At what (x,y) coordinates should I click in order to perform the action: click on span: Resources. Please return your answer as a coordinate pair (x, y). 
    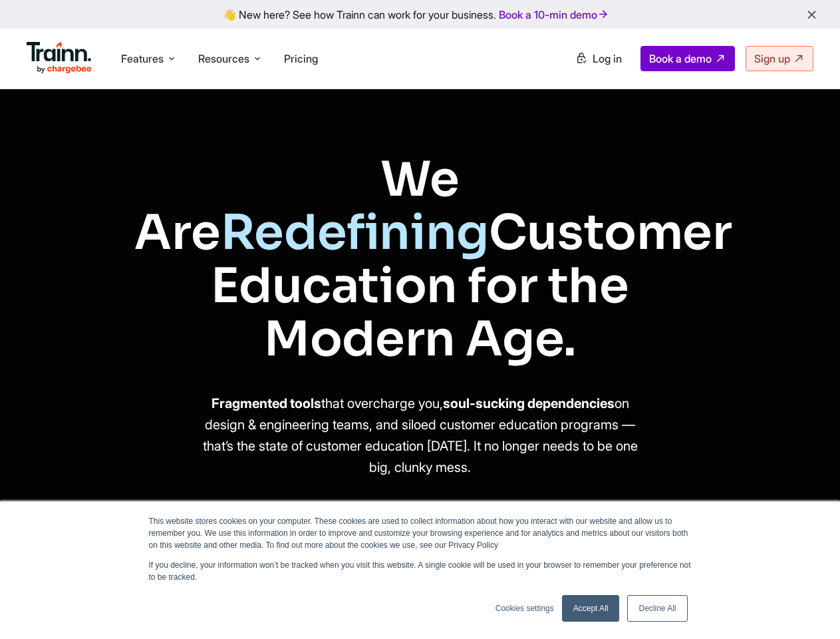
    Looking at the image, I should click on (224, 59).